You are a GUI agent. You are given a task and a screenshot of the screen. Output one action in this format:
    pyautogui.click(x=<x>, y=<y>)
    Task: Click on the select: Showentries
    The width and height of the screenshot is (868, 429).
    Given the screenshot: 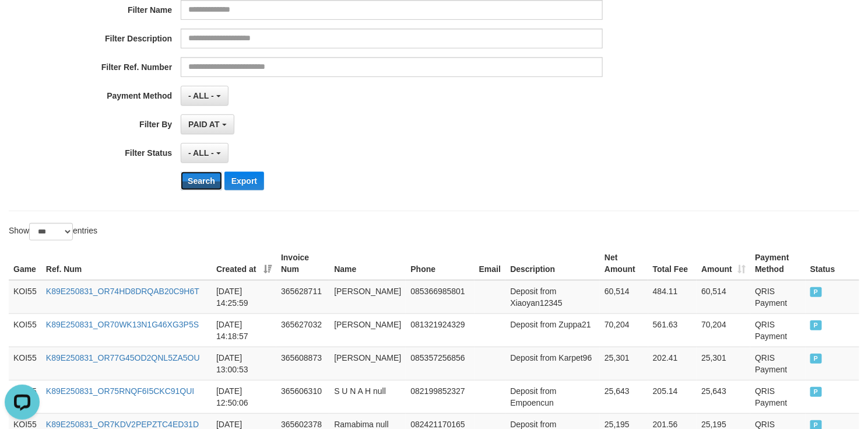 What is the action you would take?
    pyautogui.click(x=51, y=232)
    